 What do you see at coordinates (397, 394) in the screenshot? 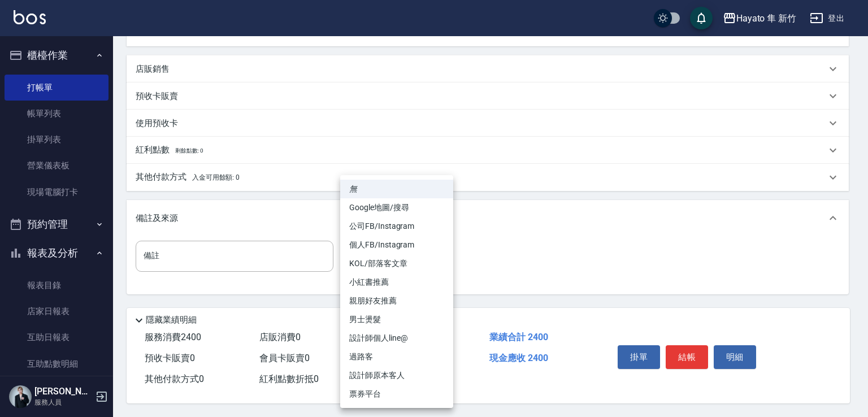
I see `li: 票券平台` at bounding box center [397, 394].